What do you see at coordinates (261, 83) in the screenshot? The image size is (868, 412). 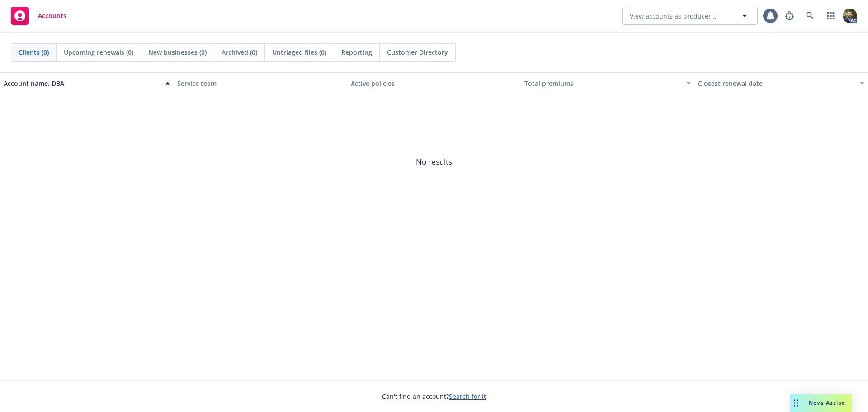 I see `div: Service team` at bounding box center [261, 83].